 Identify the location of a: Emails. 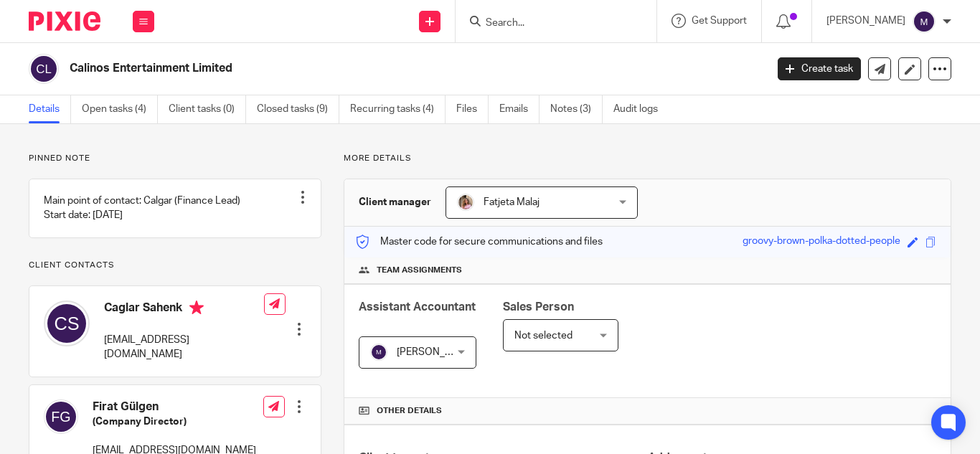
(519, 109).